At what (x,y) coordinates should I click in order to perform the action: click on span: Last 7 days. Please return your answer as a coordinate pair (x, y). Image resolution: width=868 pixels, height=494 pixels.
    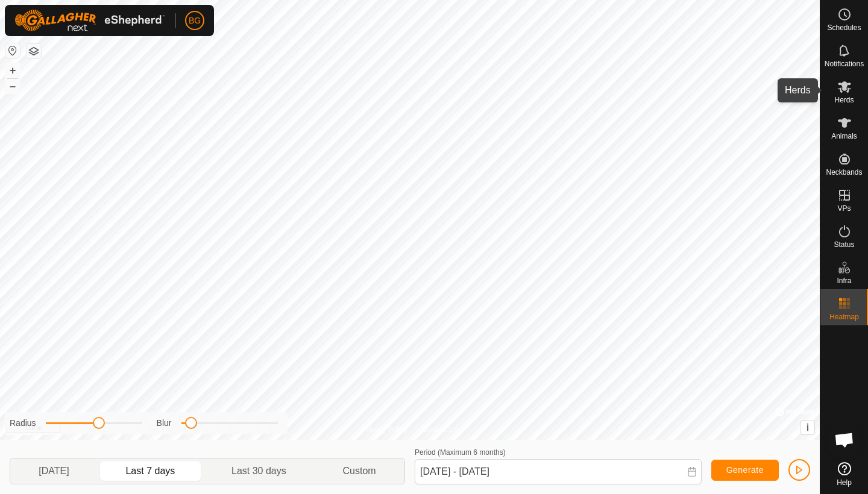
    Looking at the image, I should click on (150, 471).